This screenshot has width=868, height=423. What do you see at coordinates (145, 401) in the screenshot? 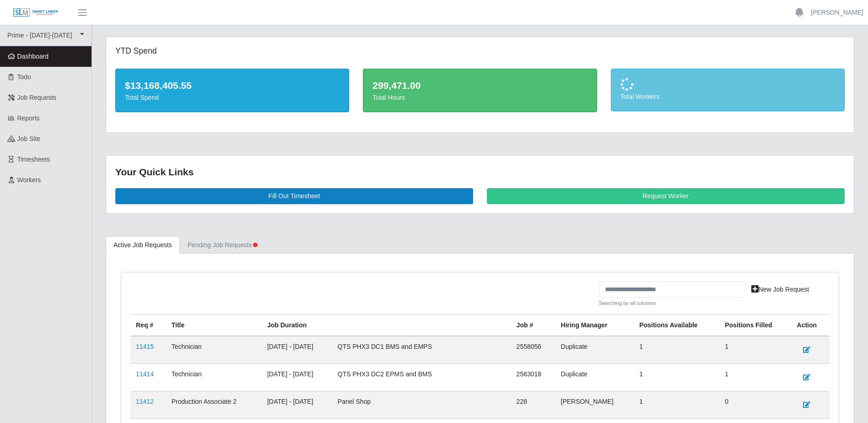
I see `a: 11412` at bounding box center [145, 401].